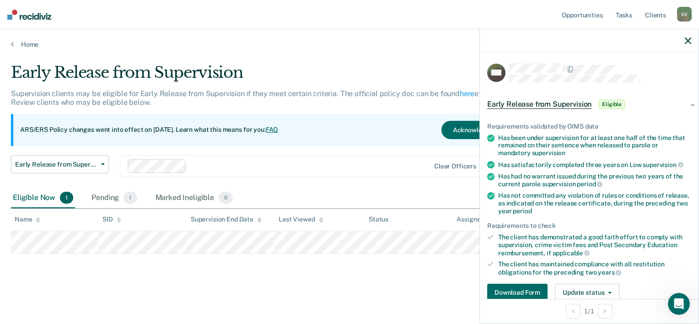 Image resolution: width=699 pixels, height=324 pixels. Describe the element at coordinates (114, 198) in the screenshot. I see `div: Pending` at that location.